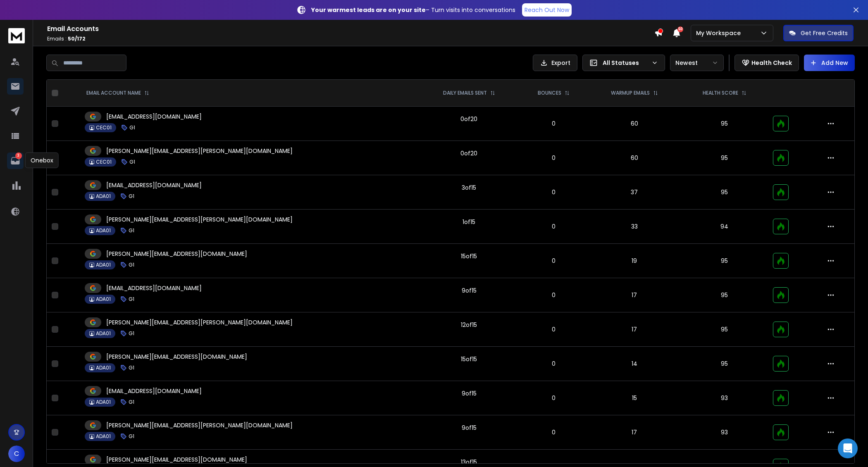  What do you see at coordinates (634, 261) in the screenshot?
I see `td: 19` at bounding box center [634, 261].